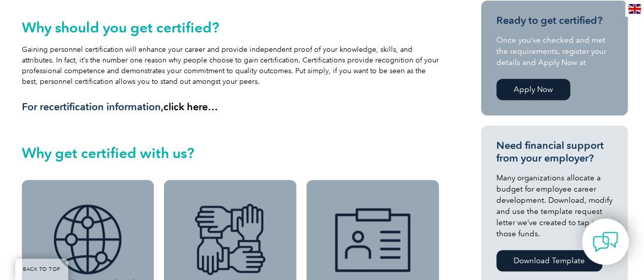 Image resolution: width=644 pixels, height=280 pixels. Describe the element at coordinates (555, 152) in the screenshot. I see `h3: Need financial support from your employer?` at that location.